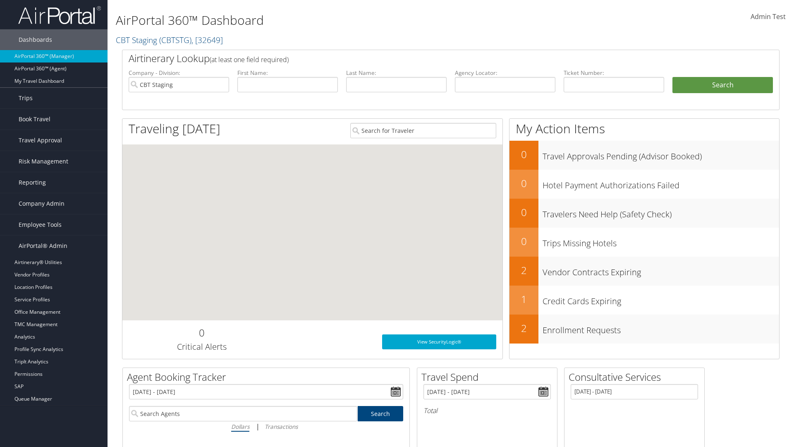 This screenshot has height=447, width=794. Describe the element at coordinates (339, 20) in the screenshot. I see `h1: AirPortal 360™ Dashboard` at that location.